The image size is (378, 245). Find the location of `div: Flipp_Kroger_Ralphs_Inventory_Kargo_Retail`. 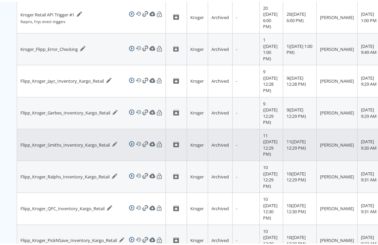

div: Flipp_Kroger_Ralphs_Inventory_Kargo_Retail is located at coordinates (69, 175).